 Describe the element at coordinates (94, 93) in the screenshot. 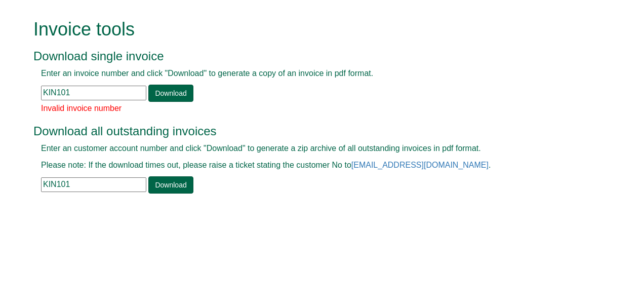

I see `input: e.g. INV1234` at that location.